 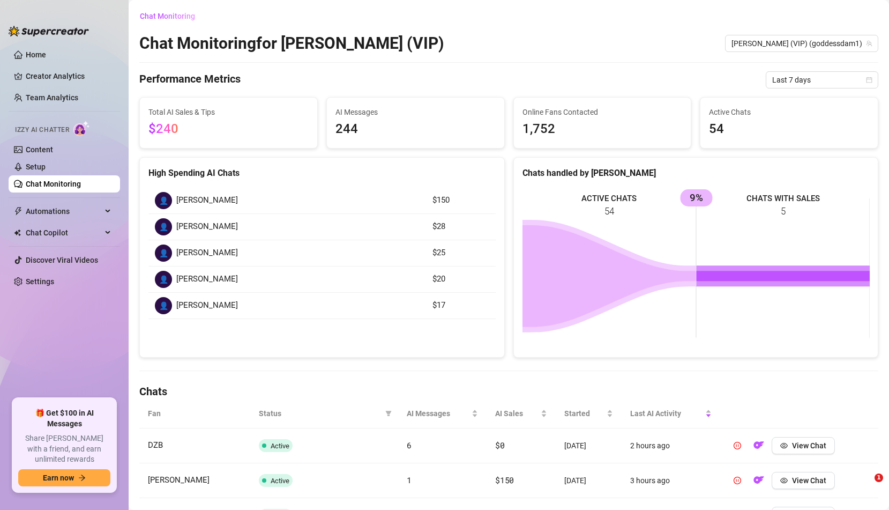 What do you see at coordinates (671, 480) in the screenshot?
I see `td: 3 hours ago` at bounding box center [671, 480].